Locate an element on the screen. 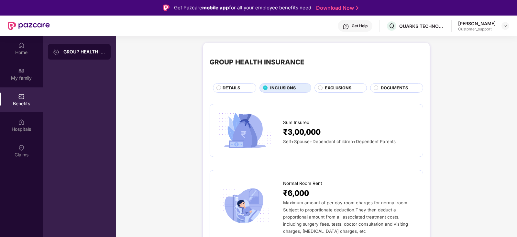 This screenshot has width=517, height=237. span: EXCLUSIONS is located at coordinates (338, 88).